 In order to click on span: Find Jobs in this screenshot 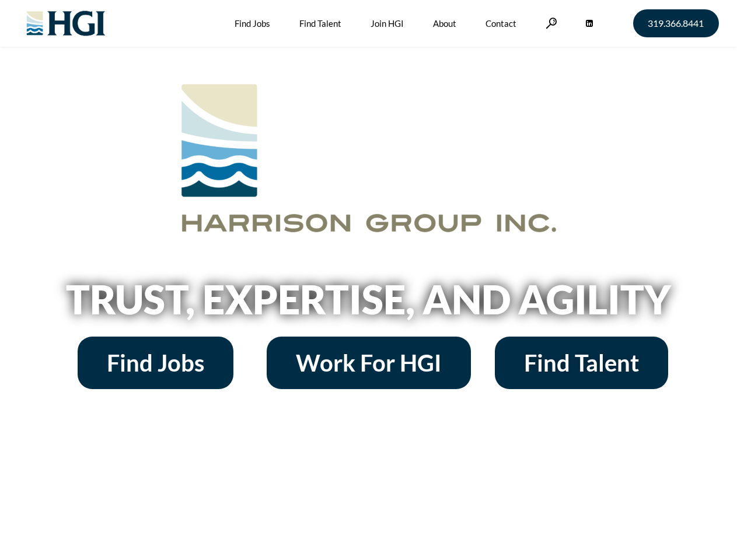, I will do `click(155, 363)`.